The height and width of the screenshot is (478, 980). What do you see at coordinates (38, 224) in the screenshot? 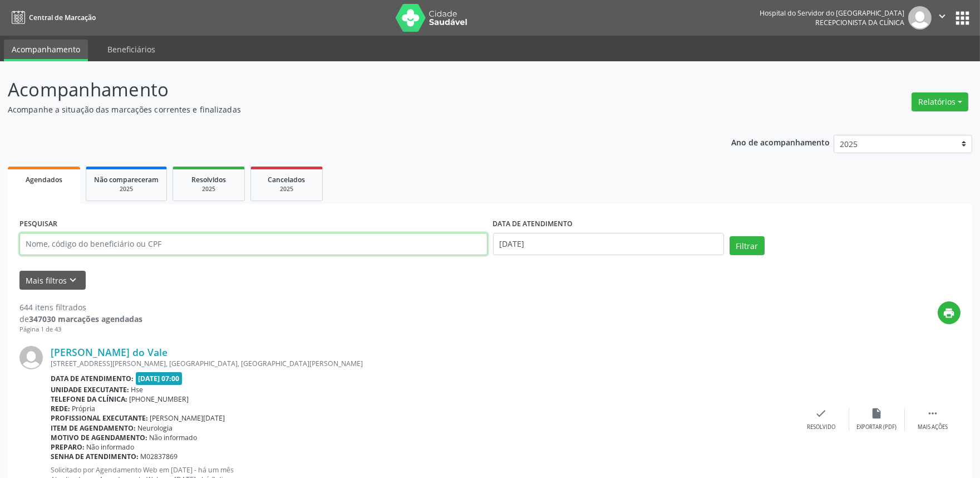
I see `label: PESQUISAR` at bounding box center [38, 224].